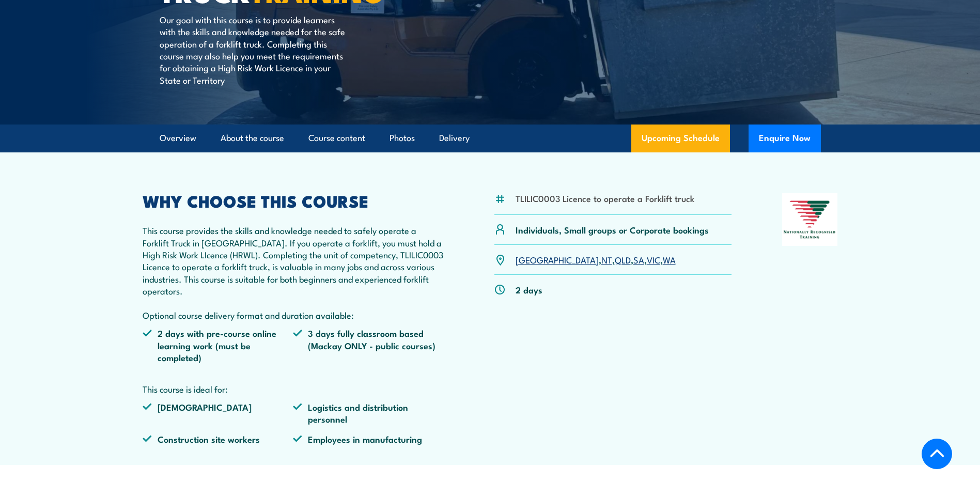  I want to click on a: WA, so click(669, 260).